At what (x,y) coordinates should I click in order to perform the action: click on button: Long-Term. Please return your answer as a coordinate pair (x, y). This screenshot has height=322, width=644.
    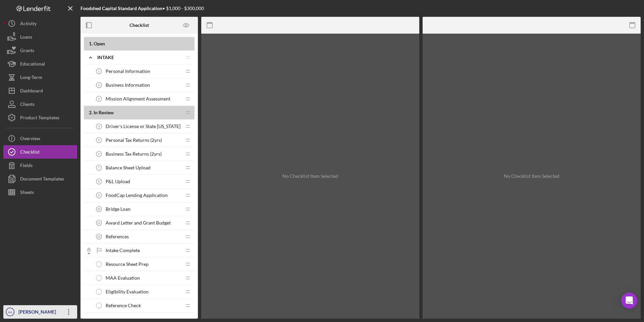
    Looking at the image, I should click on (40, 77).